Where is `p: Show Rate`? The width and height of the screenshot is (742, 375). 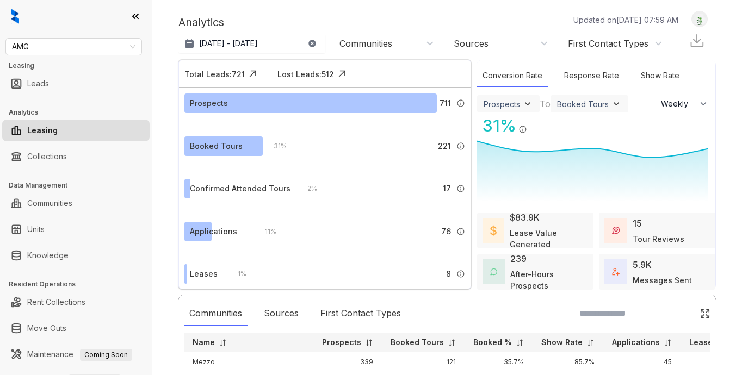
p: Show Rate is located at coordinates (562, 343).